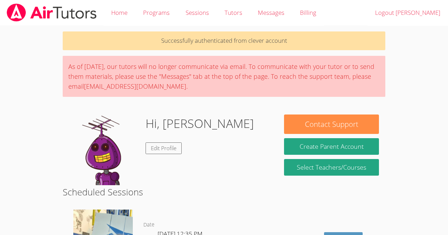  I want to click on span: Messages, so click(271, 12).